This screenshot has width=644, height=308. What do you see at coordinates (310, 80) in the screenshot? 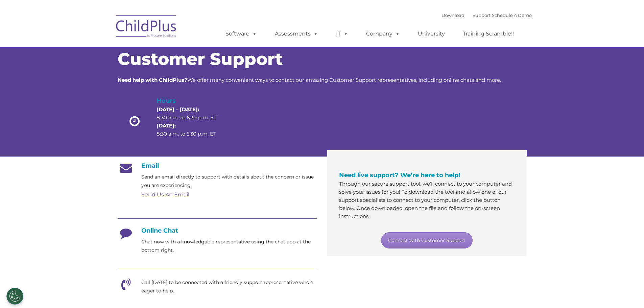
I see `span: We offer many convenient ways to contact our amazing Customer Support representatives, including ...` at bounding box center [310, 80].